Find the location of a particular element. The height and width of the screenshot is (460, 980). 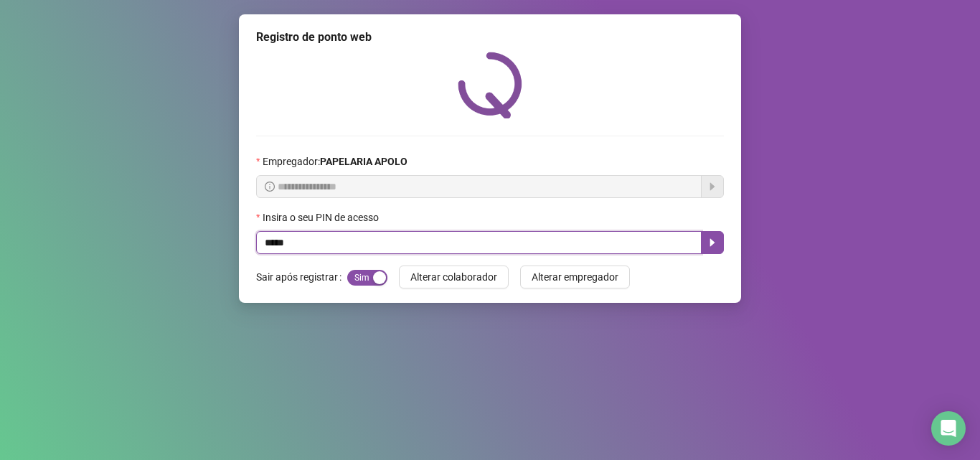

span: Empregador : is located at coordinates (335, 161).